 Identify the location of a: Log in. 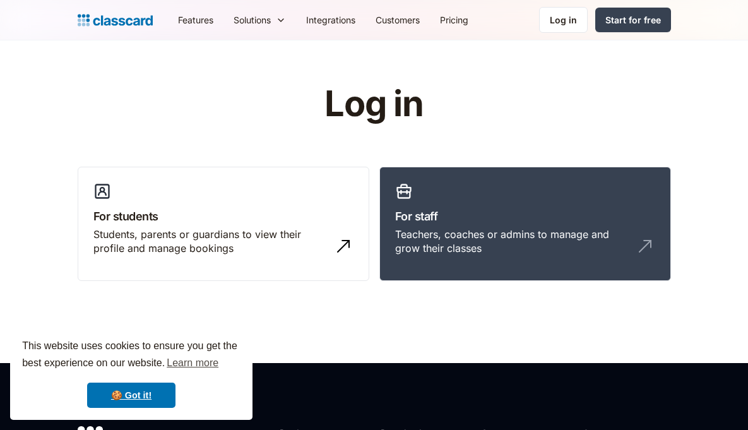
(563, 20).